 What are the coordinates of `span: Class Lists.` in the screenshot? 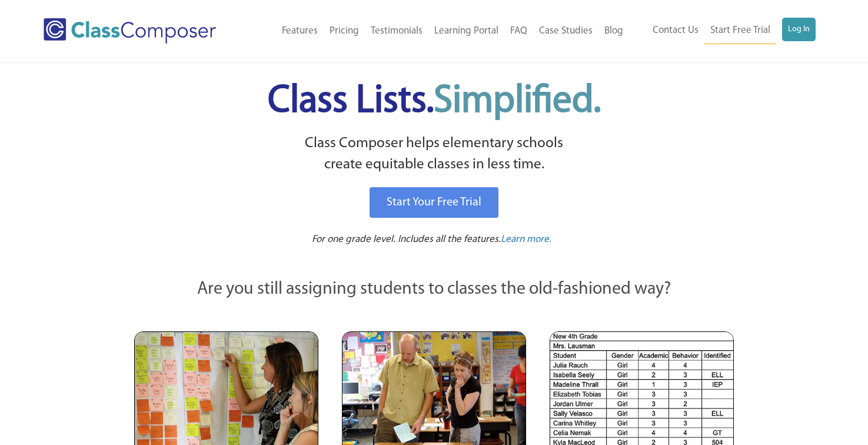 It's located at (434, 101).